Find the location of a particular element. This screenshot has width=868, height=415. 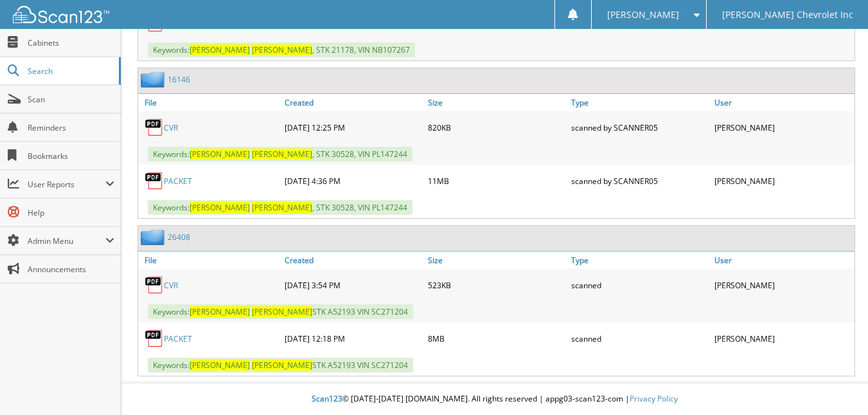

span: Keywords: , STK 21178, VIN NB107267 is located at coordinates (282, 50).